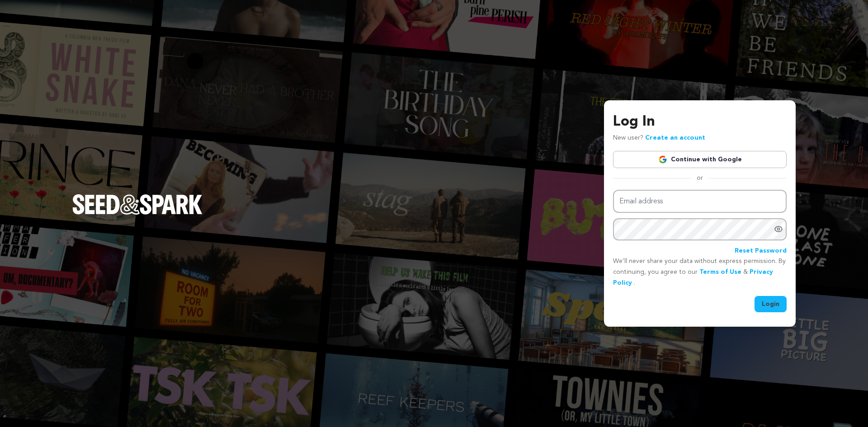 This screenshot has width=868, height=427. Describe the element at coordinates (675, 138) in the screenshot. I see `a: Create an account` at that location.